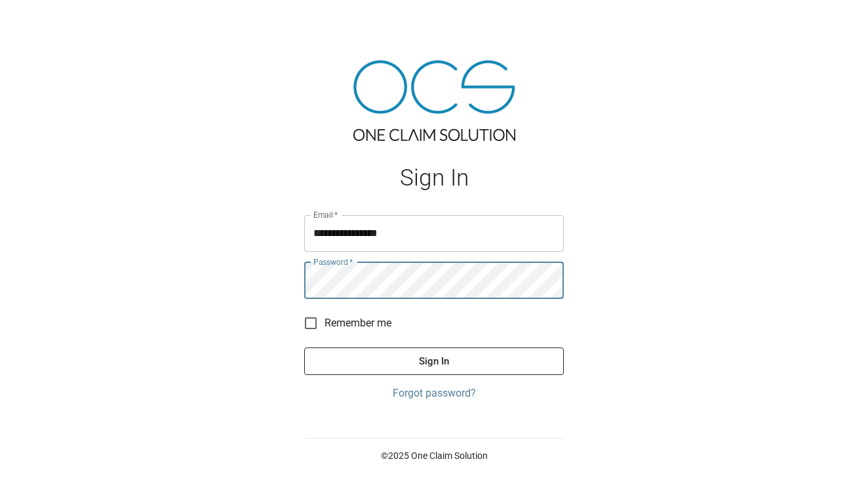  What do you see at coordinates (434, 393) in the screenshot?
I see `a: Forgot password?` at bounding box center [434, 393].